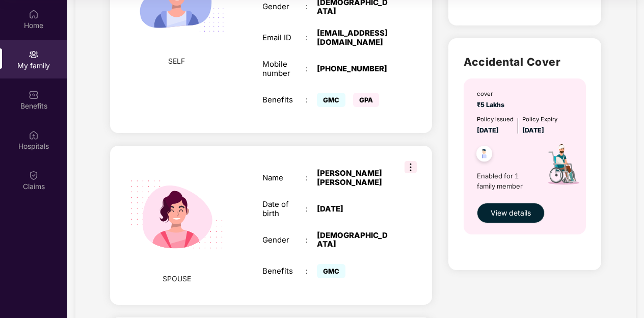 Image resolution: width=644 pixels, height=318 pixels. What do you see at coordinates (284, 38) in the screenshot?
I see `div: Email ID` at bounding box center [284, 38].